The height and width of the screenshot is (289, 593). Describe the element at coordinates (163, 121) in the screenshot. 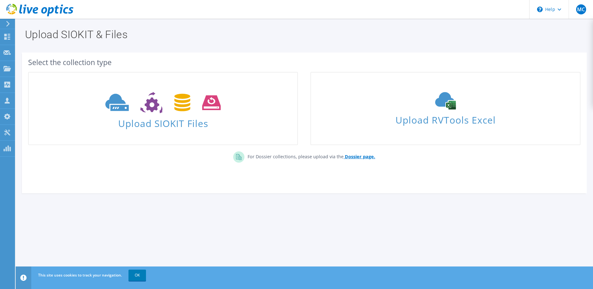

I see `span: Upload SIOKIT Files` at that location.